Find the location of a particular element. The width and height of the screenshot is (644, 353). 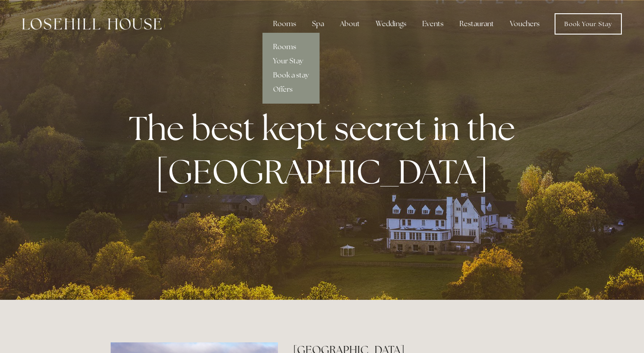

a: Your Stay is located at coordinates (291, 61).